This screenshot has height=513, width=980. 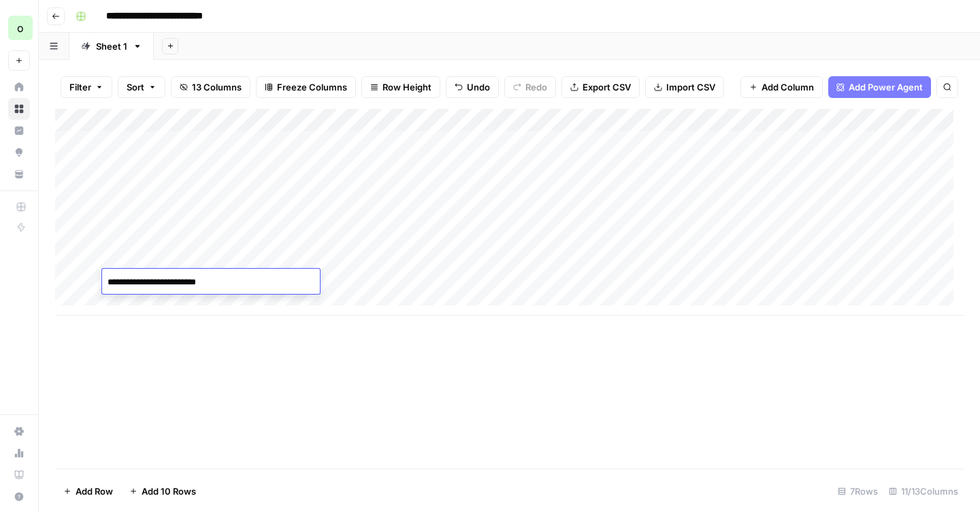 I want to click on span: Import CSV, so click(x=691, y=87).